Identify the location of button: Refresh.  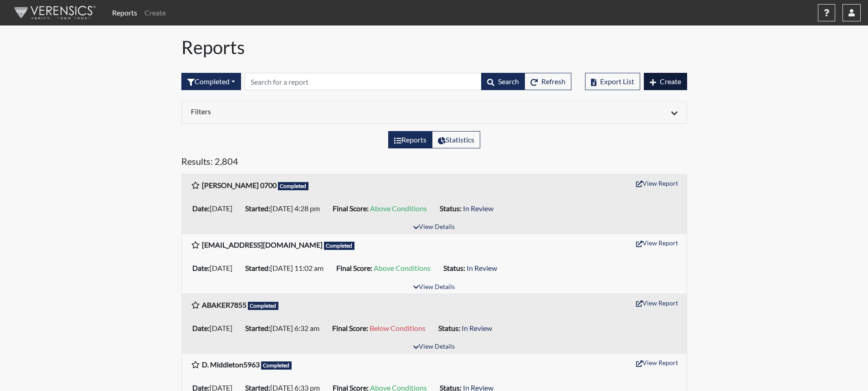
(548, 82).